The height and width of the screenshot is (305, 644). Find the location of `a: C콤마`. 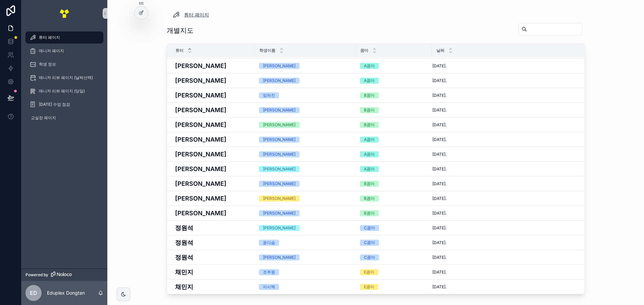

a: C콤마 is located at coordinates (394, 228).